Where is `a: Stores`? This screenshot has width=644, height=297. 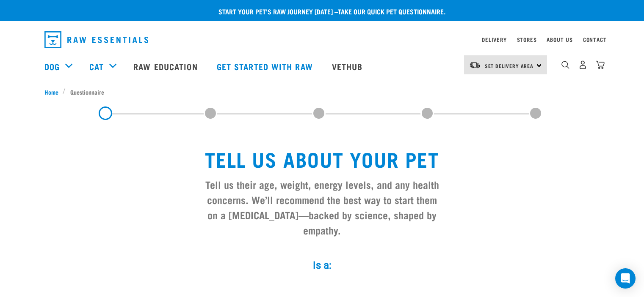
a: Stores is located at coordinates (526, 39).